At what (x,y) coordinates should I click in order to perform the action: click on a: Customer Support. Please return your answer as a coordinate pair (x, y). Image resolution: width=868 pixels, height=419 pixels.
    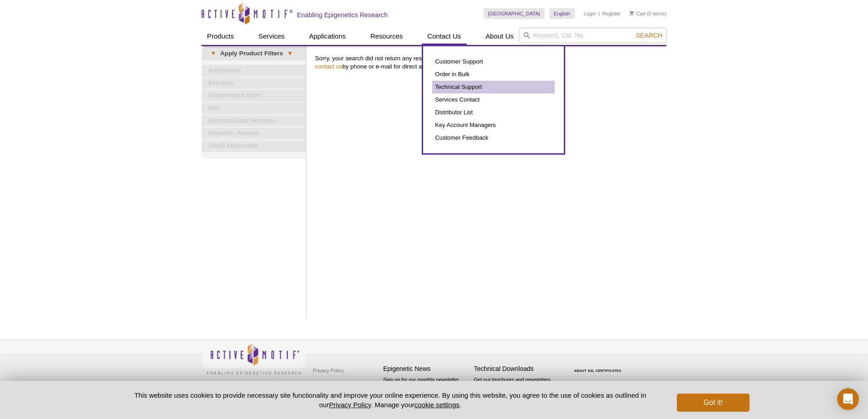
    Looking at the image, I should click on (494, 62).